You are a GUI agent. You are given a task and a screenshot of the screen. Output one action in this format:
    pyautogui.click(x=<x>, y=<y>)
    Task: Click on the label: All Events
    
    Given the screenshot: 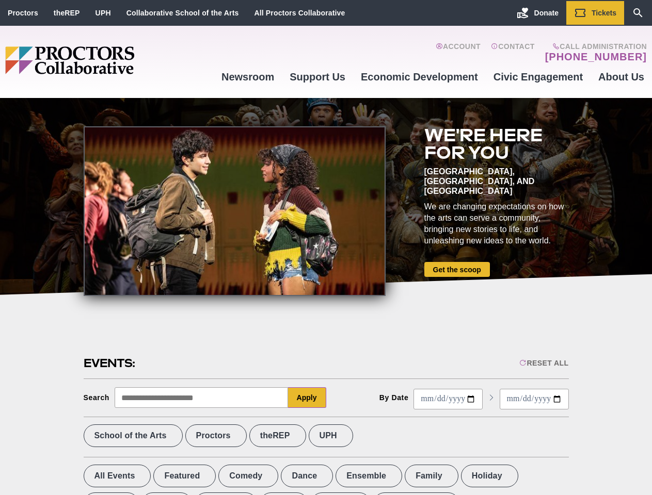 What is the action you would take?
    pyautogui.click(x=117, y=476)
    